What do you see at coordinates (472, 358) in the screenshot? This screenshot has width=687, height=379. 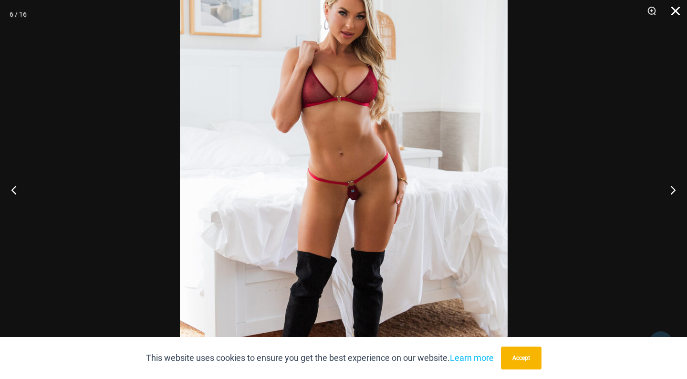 I see `a: Learn more` at bounding box center [472, 358].